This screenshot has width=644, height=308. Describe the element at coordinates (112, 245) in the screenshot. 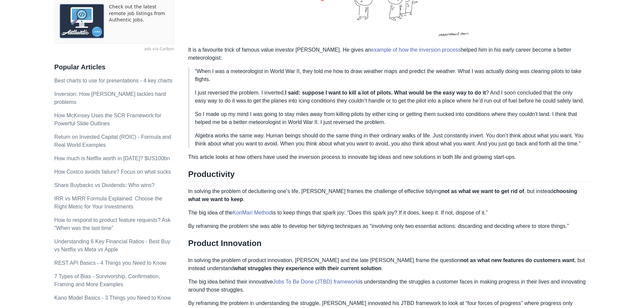

I see `a: Understanding 6 Key Financial Ratios - Best Buy vs Netflix vs Meta vs Apple` at that location.